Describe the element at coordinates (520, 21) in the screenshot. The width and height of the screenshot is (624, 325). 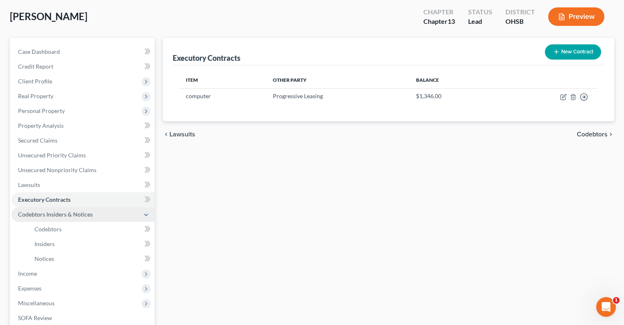
I see `div: OHSB` at that location.